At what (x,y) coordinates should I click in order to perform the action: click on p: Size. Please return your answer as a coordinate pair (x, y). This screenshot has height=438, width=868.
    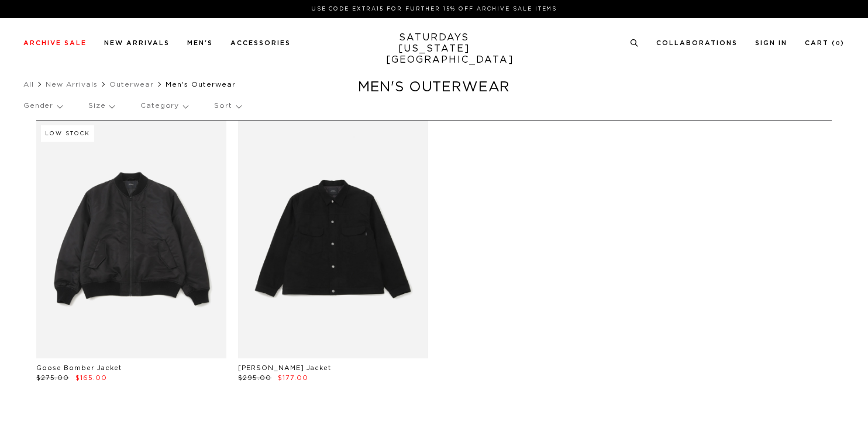
    Looking at the image, I should click on (101, 106).